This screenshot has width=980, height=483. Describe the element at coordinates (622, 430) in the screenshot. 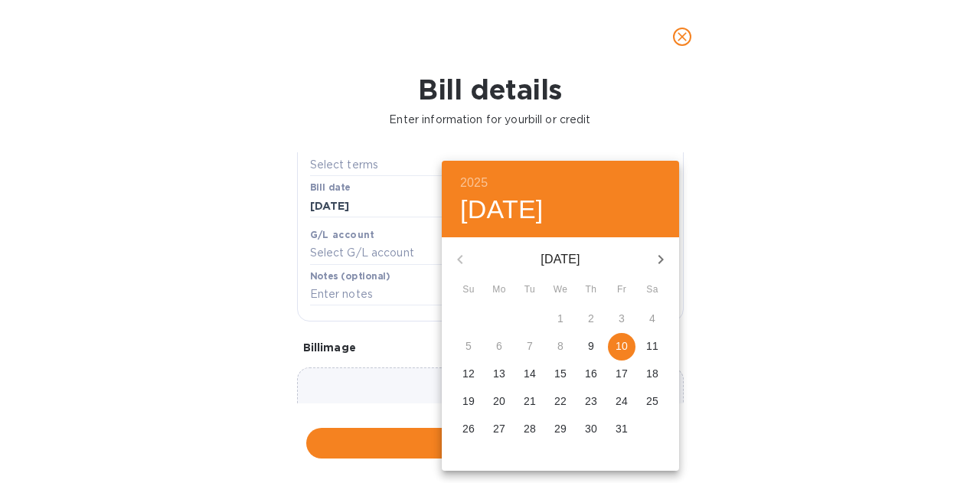

I see `button: 31` at that location.